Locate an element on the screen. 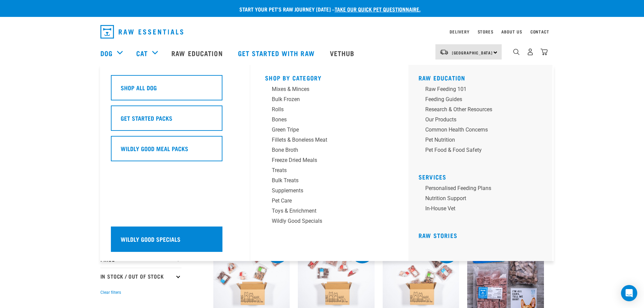 The width and height of the screenshot is (644, 308). a: Bones is located at coordinates (329, 121).